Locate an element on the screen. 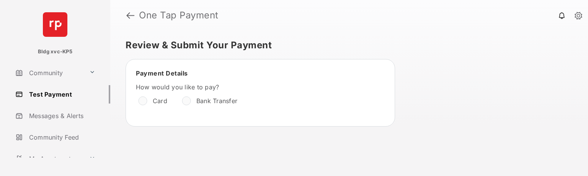 The width and height of the screenshot is (588, 176). img: svg+xml;base64,PHN2ZyB4bWxucz0iaHR0cDovL3d3dy53My5vcmcvMjAwMC9zdmciIHdpZHRoPSI2NCIgaGVpZ2h0PSI2NC... is located at coordinates (55, 24).